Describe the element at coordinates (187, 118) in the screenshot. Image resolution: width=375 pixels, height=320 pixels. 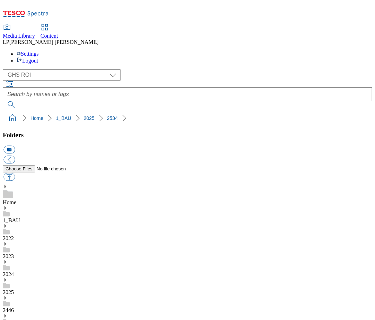
I see `nav: breadcrumb` at that location.